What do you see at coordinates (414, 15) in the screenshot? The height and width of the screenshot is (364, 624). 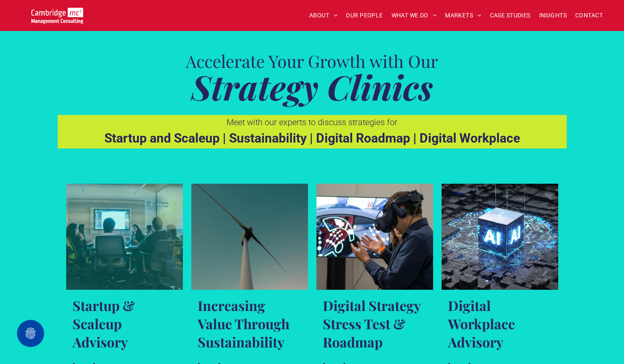 I see `a: WHAT WE DO` at bounding box center [414, 15].